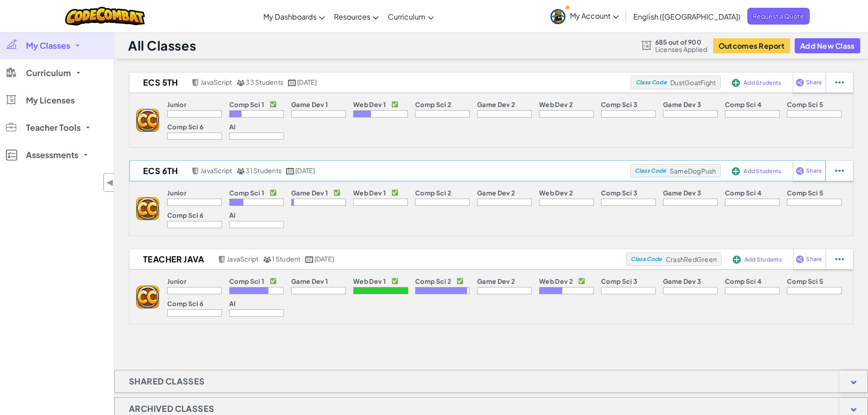 The width and height of the screenshot is (868, 415). What do you see at coordinates (693, 171) in the screenshot?
I see `span: SameDogPush` at bounding box center [693, 171].